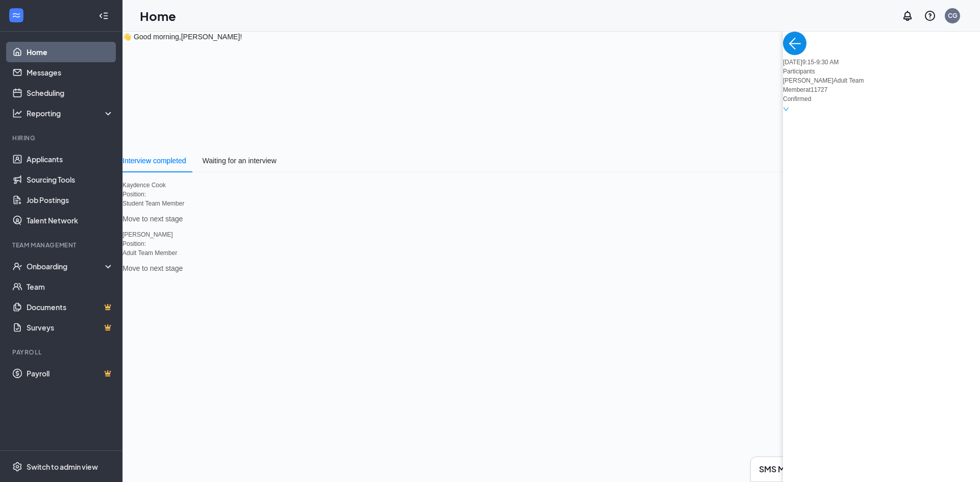  I want to click on div: Waiting for an interview, so click(239, 161).